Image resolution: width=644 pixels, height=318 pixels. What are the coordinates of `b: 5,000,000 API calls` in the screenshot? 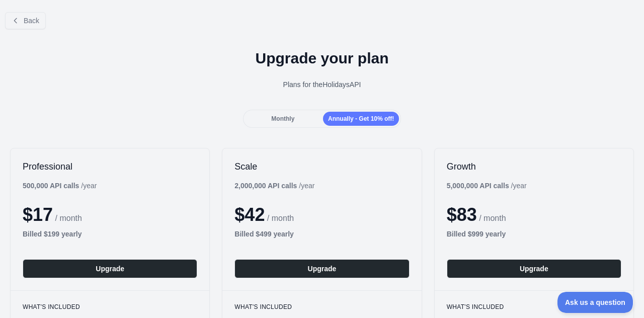 It's located at (478, 185).